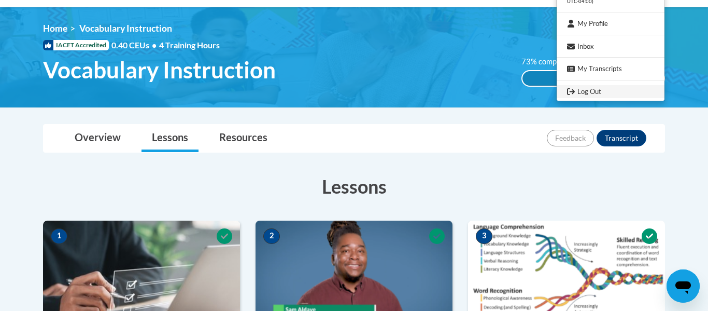  I want to click on span: 4 Training Hours, so click(189, 45).